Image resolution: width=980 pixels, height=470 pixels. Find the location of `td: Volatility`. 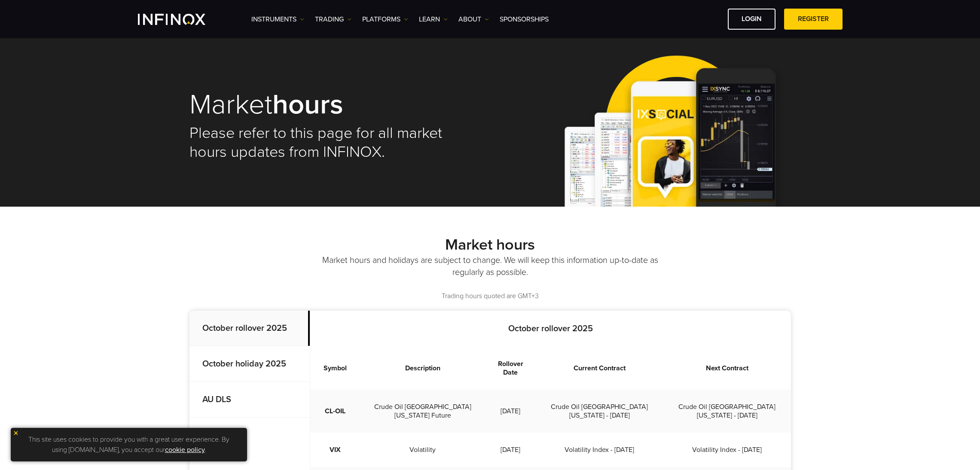

td: Volatility is located at coordinates (423, 449).